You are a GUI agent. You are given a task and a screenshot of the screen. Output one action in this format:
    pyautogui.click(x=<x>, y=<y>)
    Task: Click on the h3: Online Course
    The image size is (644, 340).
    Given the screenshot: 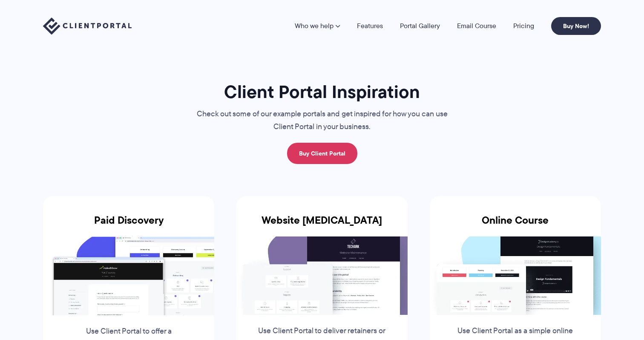 What is the action you would take?
    pyautogui.click(x=515, y=226)
    